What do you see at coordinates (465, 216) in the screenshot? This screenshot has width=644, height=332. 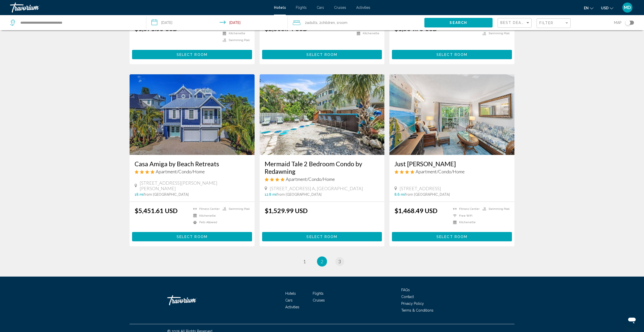 I see `li: Free WiFi` at bounding box center [465, 216].